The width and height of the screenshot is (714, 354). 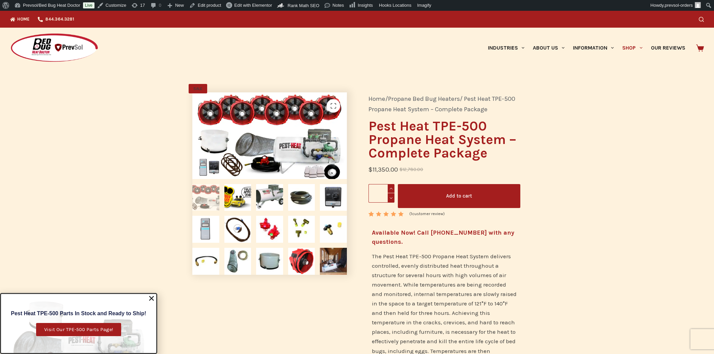 What do you see at coordinates (548, 48) in the screenshot?
I see `a: About Us` at bounding box center [548, 48].